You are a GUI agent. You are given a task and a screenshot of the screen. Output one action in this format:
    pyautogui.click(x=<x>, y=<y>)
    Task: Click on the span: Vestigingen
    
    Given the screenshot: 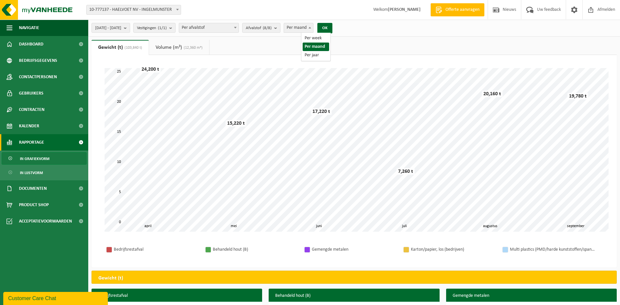 What is the action you would take?
    pyautogui.click(x=152, y=28)
    